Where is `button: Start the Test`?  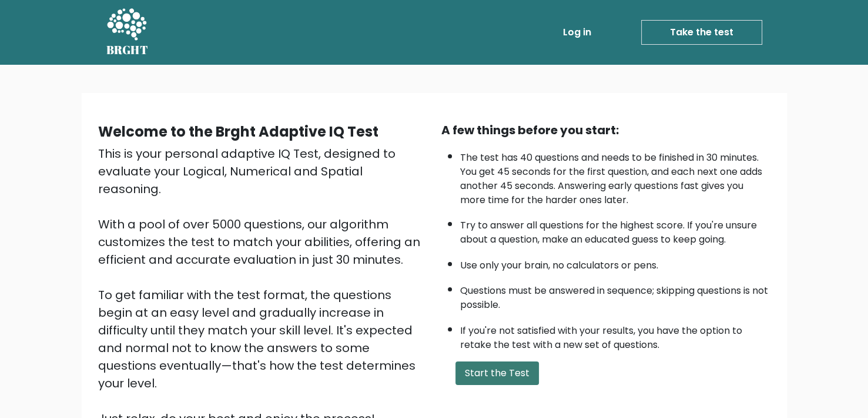 button: Start the Test is located at coordinates (497, 373).